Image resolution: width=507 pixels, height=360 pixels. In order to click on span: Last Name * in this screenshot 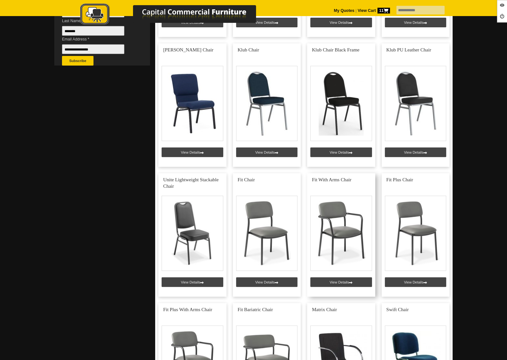, I will do `click(98, 21)`.